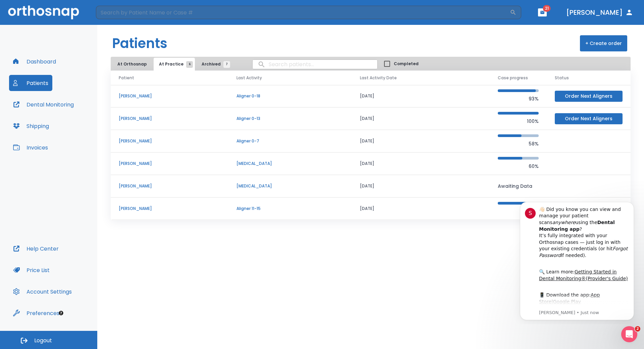  Describe the element at coordinates (290, 209) in the screenshot. I see `p: Aligner 11-15` at that location.